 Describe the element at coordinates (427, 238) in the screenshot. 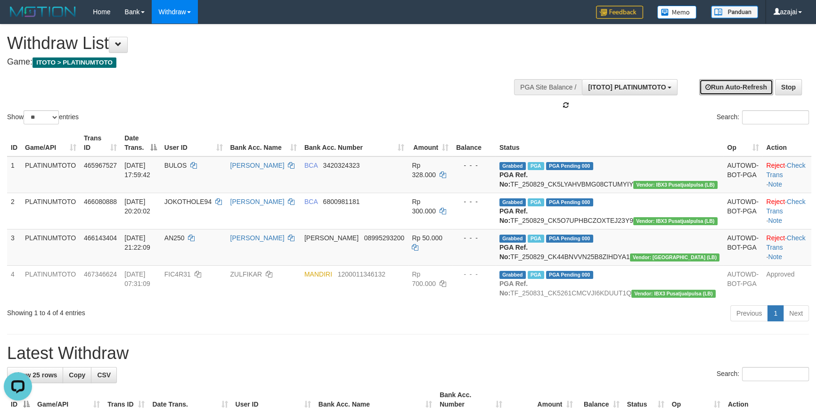

I see `span: Rp 50.000` at that location.